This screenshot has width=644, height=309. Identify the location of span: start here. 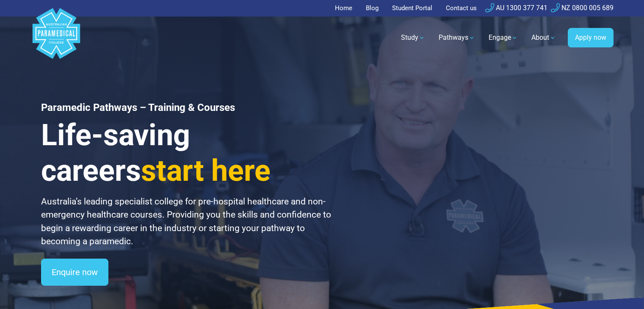
(206, 171).